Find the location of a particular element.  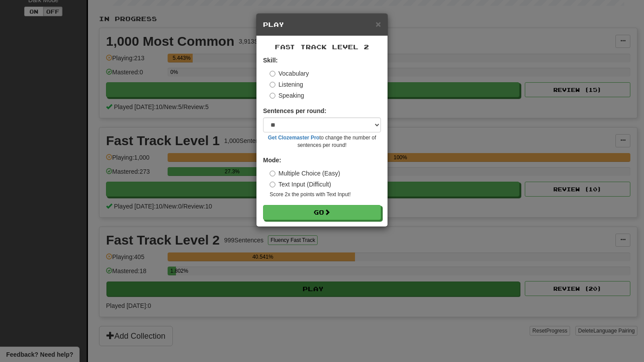

h5: Play is located at coordinates (322, 25).